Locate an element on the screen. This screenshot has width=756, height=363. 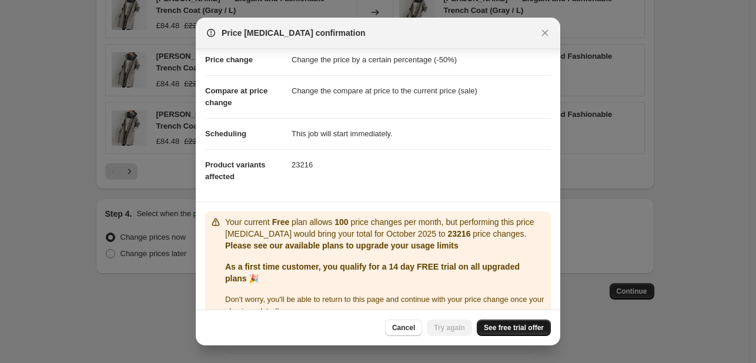
b: 100 is located at coordinates (341, 222).